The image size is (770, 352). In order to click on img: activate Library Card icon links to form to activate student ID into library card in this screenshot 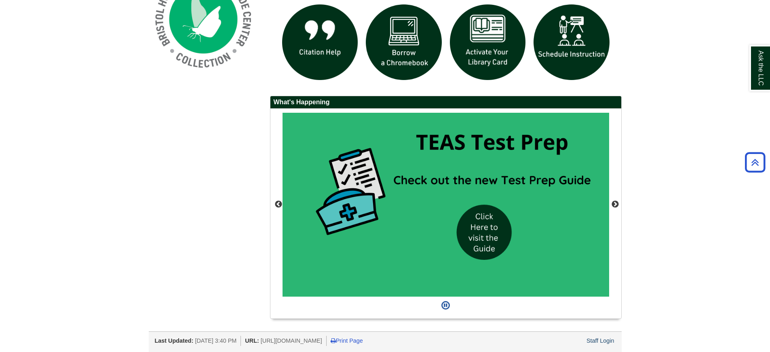, I will do `click(488, 42)`.